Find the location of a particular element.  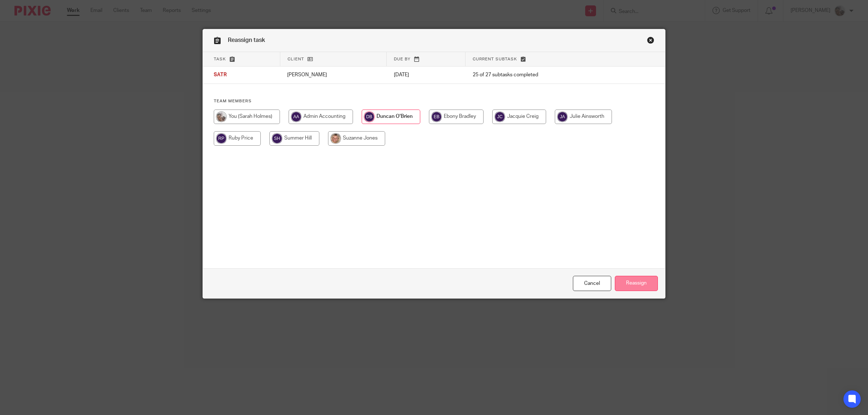

span: Due by is located at coordinates (402, 59).